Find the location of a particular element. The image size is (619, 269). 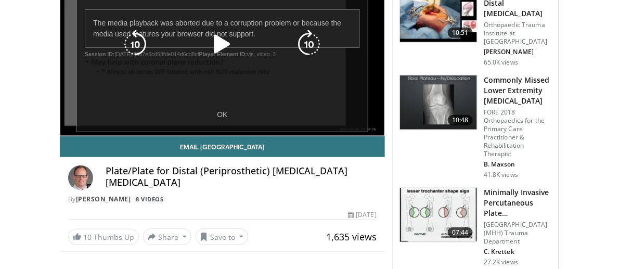

p: FORE 2018 Orthopaedics for the Primary Care Practitioner & Rehabilitation Therapist is located at coordinates (518, 133).